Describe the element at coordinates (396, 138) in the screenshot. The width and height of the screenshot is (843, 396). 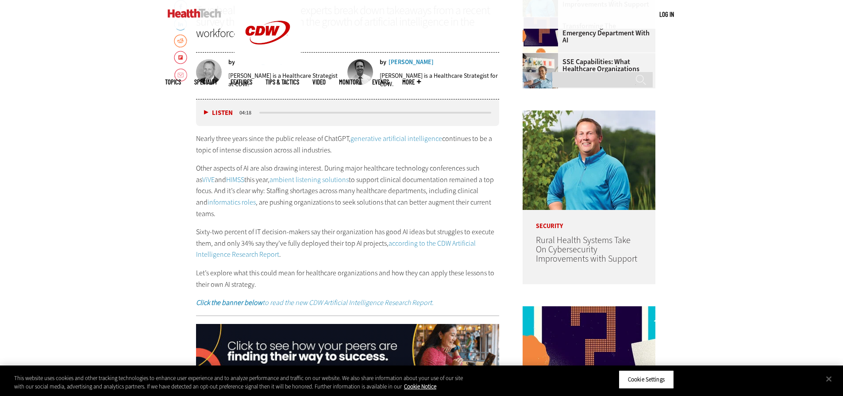
I see `a: generative artificial intelligence` at that location.